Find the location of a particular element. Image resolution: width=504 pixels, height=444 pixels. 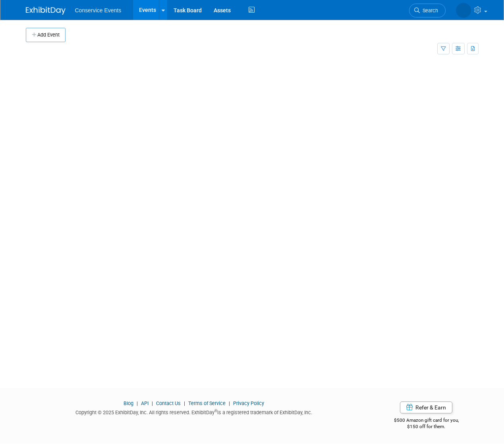

a: Refer & Earn is located at coordinates (426, 408).